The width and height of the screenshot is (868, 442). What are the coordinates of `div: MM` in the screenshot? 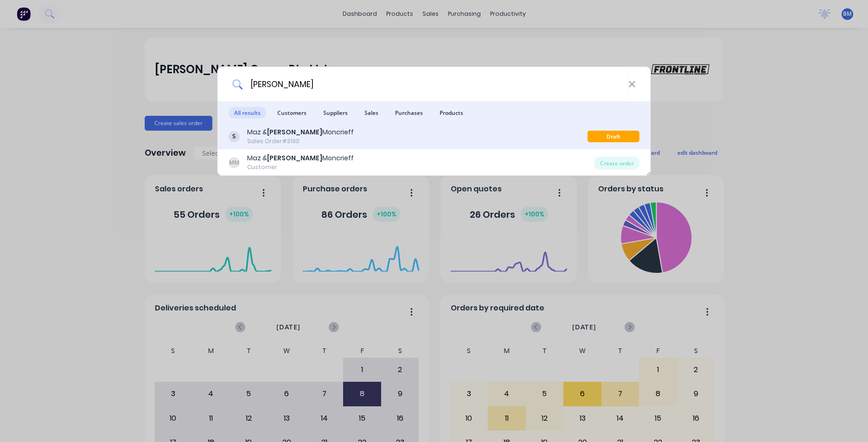 It's located at (234, 163).